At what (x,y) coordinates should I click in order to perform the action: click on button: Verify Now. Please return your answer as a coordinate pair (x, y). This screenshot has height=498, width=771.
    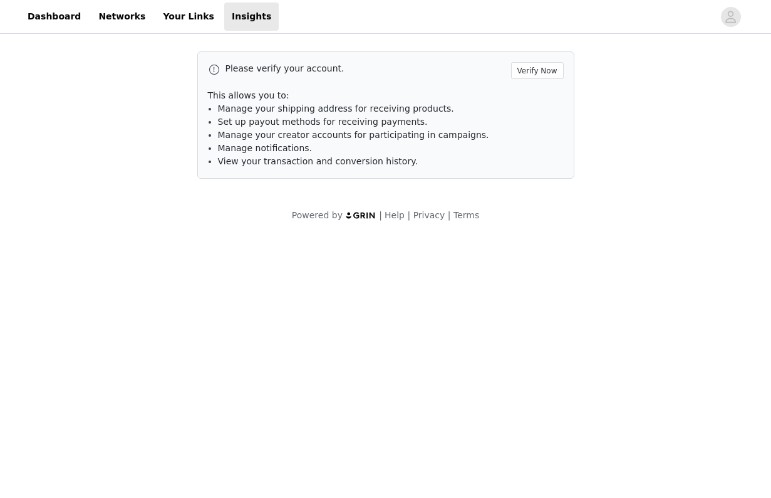
    Looking at the image, I should click on (538, 70).